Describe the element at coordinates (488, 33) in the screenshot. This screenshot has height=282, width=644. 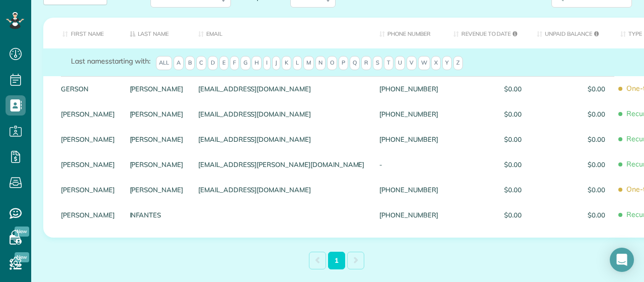
I see `th: Revenue to Date: activate to sort column ascending` at that location.